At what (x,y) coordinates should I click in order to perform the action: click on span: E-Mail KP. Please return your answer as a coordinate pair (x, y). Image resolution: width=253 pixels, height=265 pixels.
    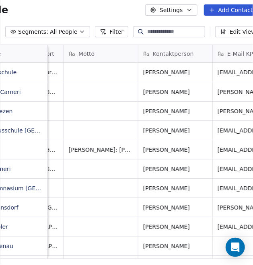
    Looking at the image, I should click on (240, 54).